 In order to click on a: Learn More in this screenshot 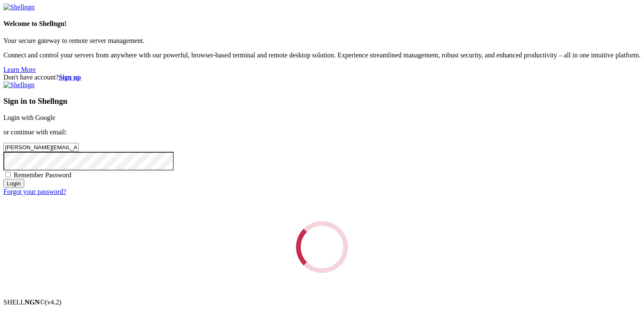, I will do `click(20, 70)`.